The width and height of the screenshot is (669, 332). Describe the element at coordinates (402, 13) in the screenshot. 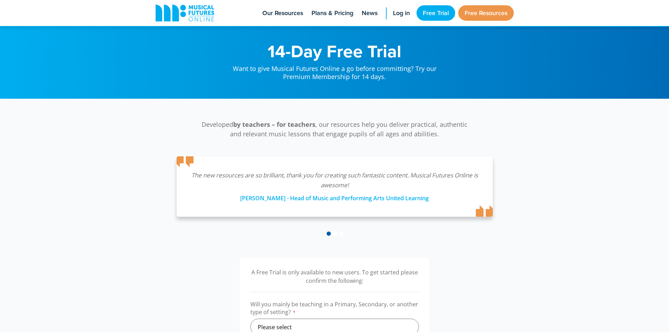

I see `span: Log in` at that location.